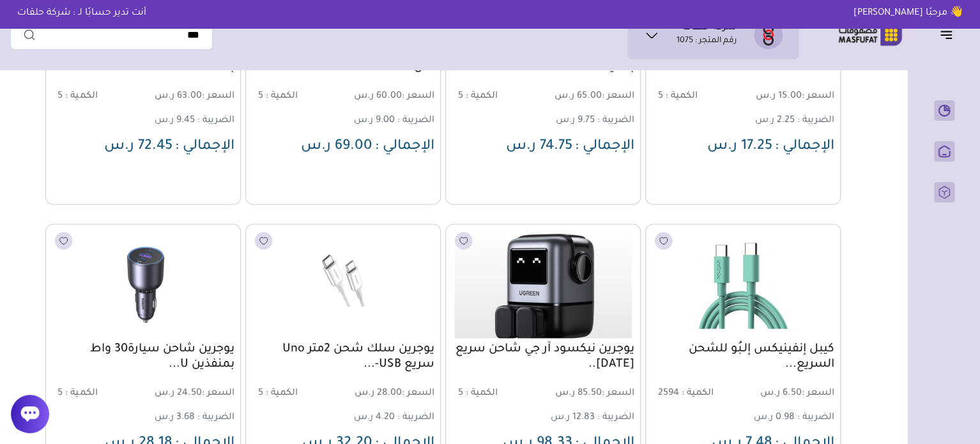  What do you see at coordinates (789, 393) in the screenshot?
I see `span: 6.50 ر.س` at bounding box center [789, 393].